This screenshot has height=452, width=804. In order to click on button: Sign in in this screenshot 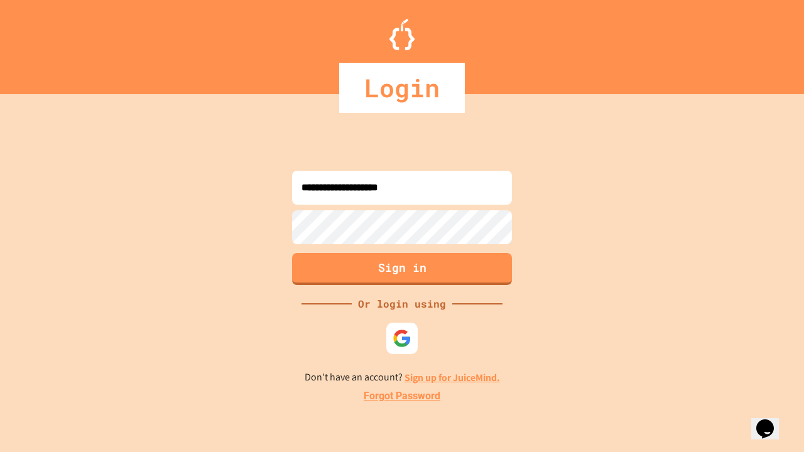, I will do `click(402, 269)`.